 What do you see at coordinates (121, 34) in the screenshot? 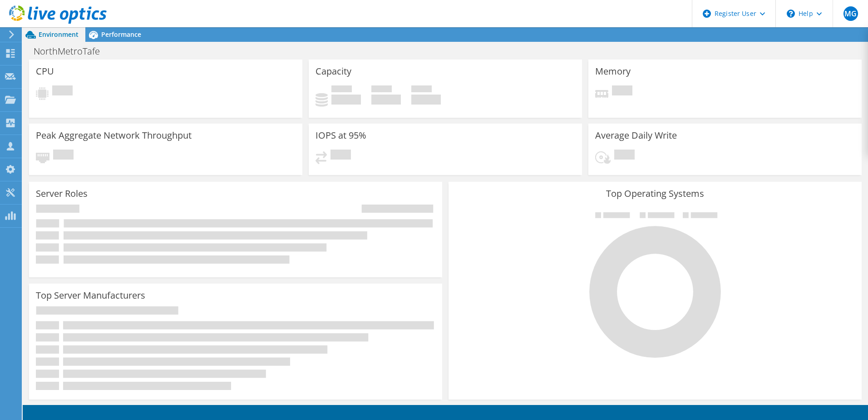
I see `span: Performance` at bounding box center [121, 34].